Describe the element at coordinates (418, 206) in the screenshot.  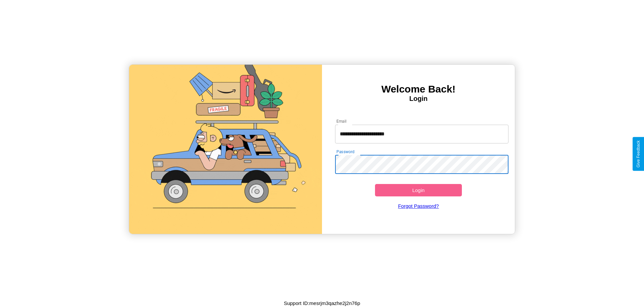
I see `a: Forgot Password?` at that location.